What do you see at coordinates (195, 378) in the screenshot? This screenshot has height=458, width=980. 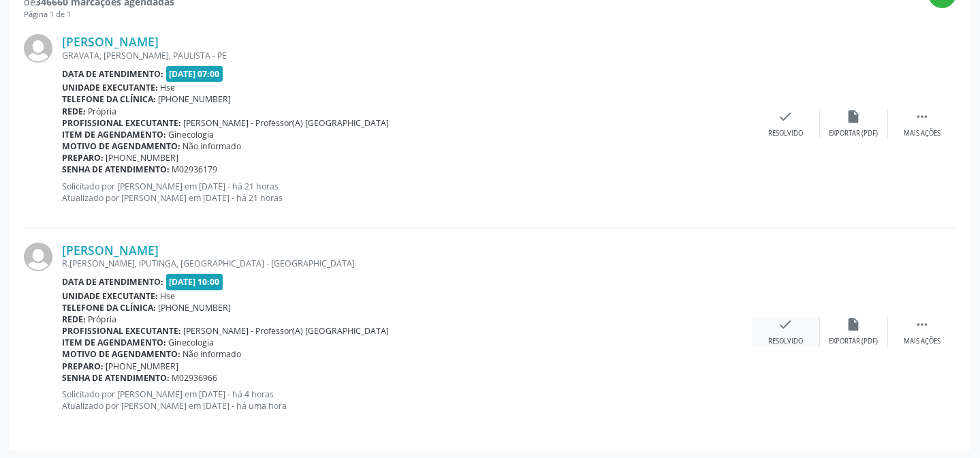 I see `span: M02936966` at bounding box center [195, 378].